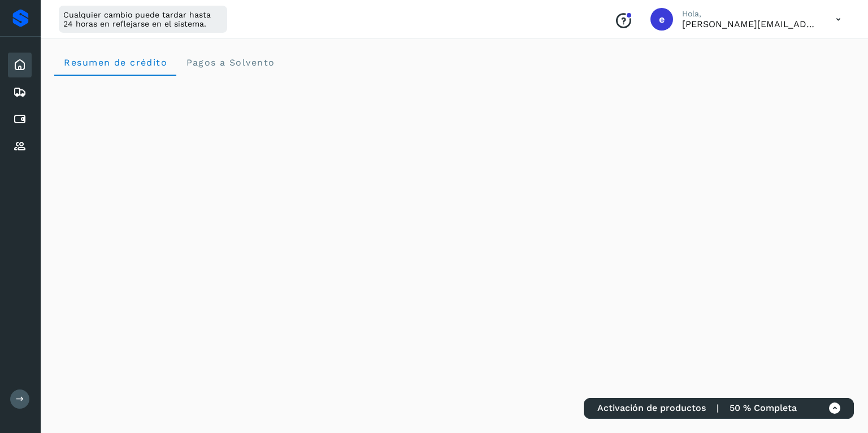  I want to click on div: Cualquier cambio puede tardar hasta 24 horas en reflejarse en el sistema., so click(143, 19).